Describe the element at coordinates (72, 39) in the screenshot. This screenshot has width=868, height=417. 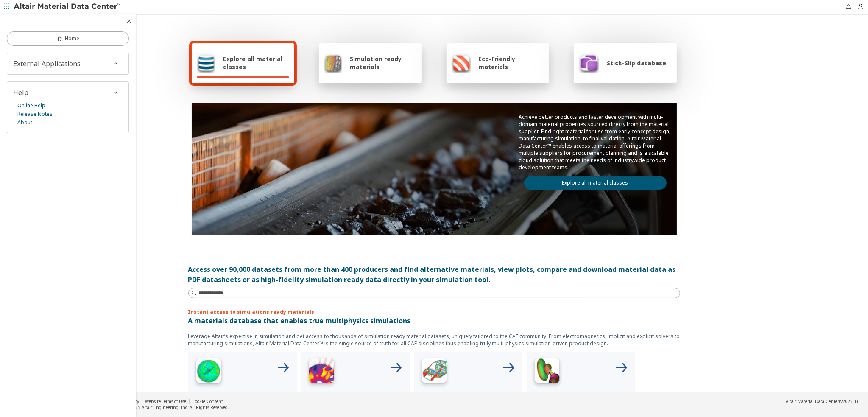
I see `span: Home` at that location.